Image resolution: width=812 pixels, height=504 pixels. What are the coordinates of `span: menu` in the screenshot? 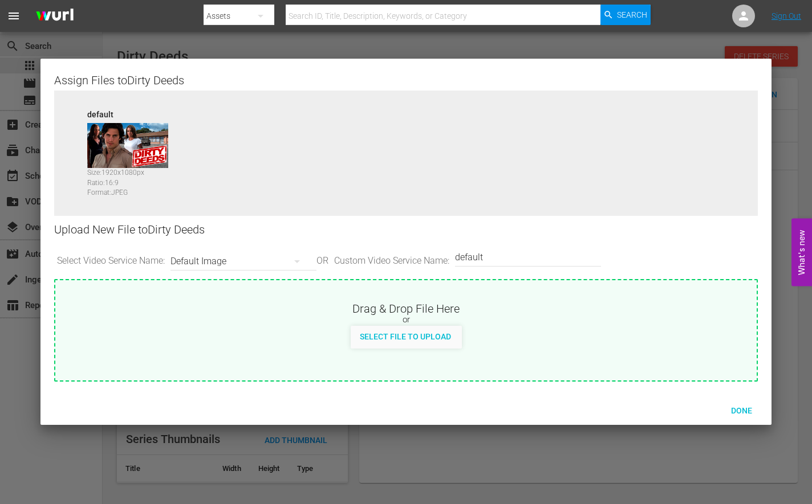 It's located at (13, 16).